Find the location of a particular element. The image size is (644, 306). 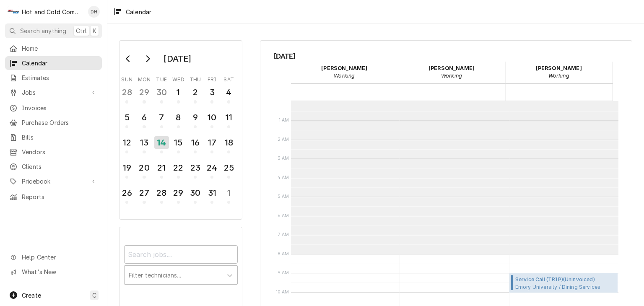

span: 6 AM is located at coordinates (283, 216).